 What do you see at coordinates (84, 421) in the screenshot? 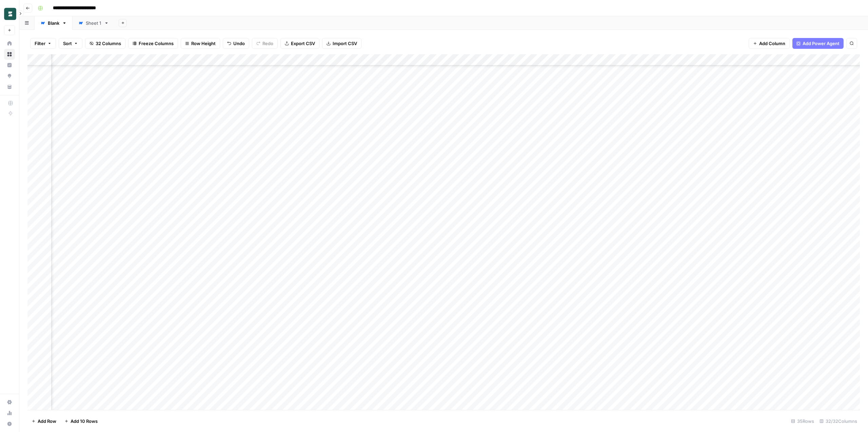
I see `span: Add 10 Rows` at bounding box center [84, 421].